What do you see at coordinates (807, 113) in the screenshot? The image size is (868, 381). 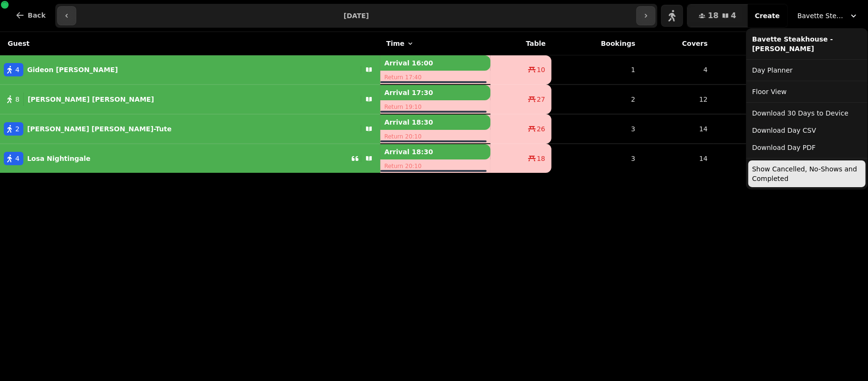 I see `button: Download 30 Days to Device` at bounding box center [807, 113].